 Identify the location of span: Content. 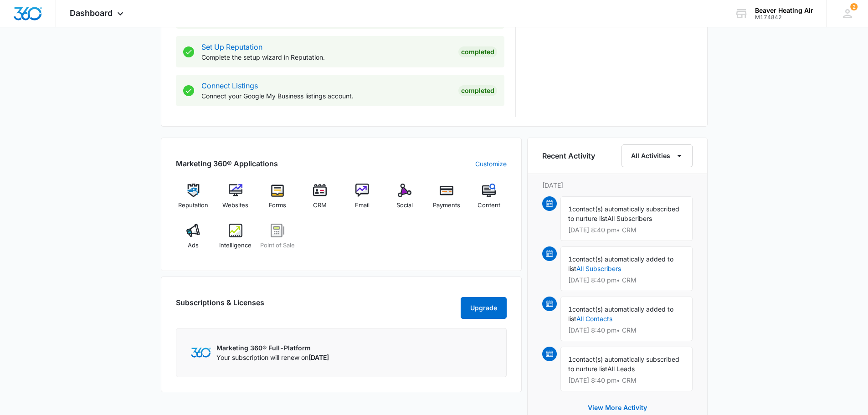
(489, 205).